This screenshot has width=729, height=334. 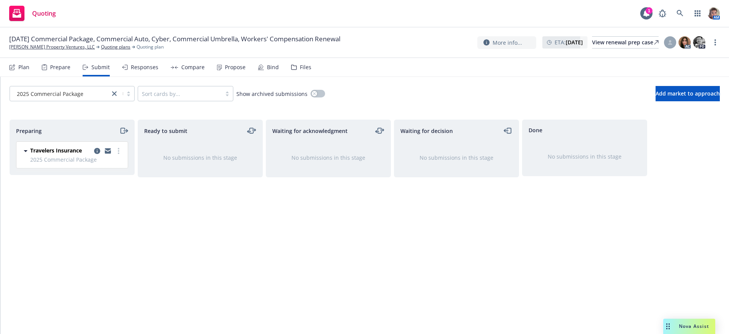 I want to click on div: Drag to move, so click(x=668, y=327).